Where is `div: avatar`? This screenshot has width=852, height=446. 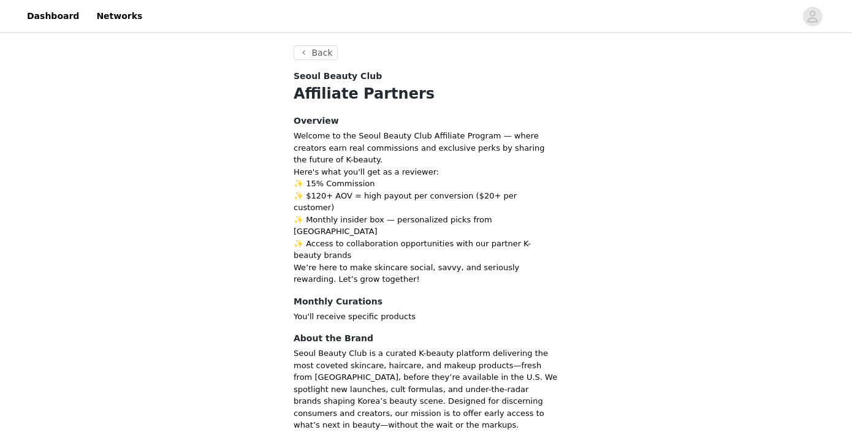
div: avatar is located at coordinates (812, 17).